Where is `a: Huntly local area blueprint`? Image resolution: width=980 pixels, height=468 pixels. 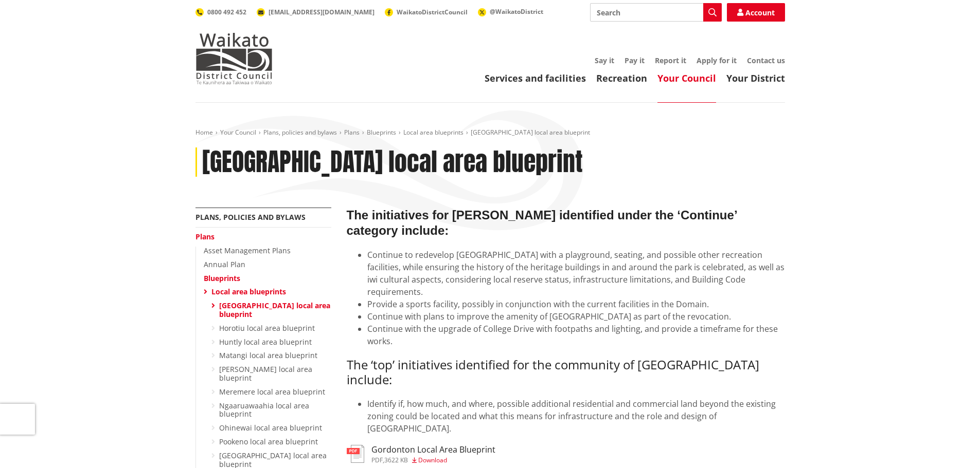
a: Huntly local area blueprint is located at coordinates (265, 342).